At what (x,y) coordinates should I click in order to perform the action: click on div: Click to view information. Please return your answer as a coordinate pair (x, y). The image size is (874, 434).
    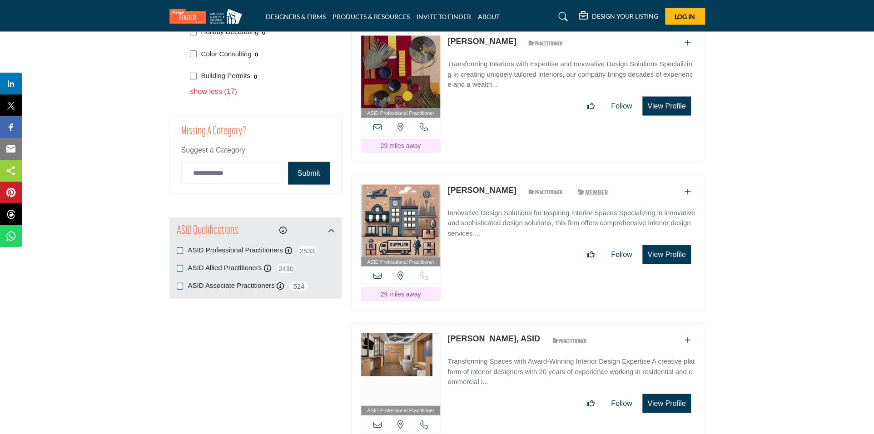
    Looking at the image, I should click on (283, 230).